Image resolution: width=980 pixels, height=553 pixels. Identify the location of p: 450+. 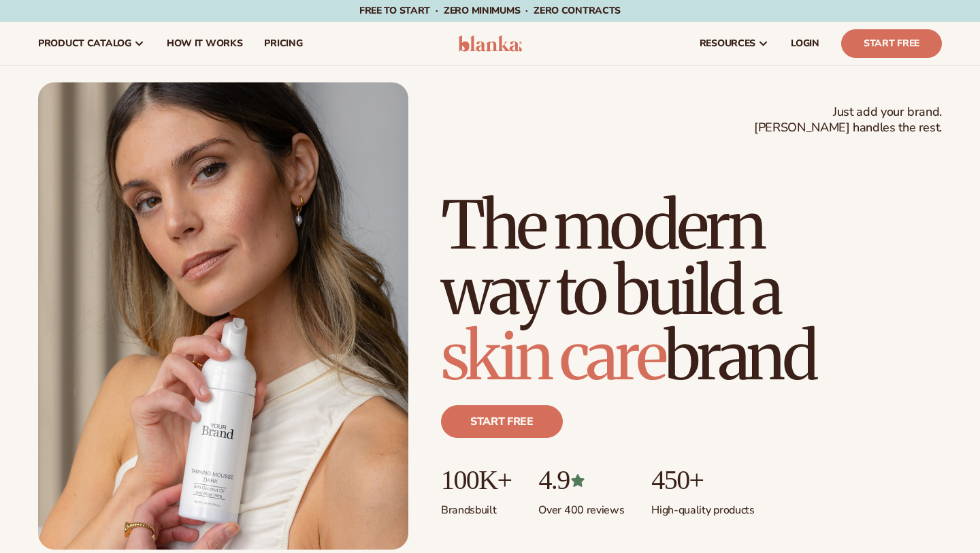
(703, 480).